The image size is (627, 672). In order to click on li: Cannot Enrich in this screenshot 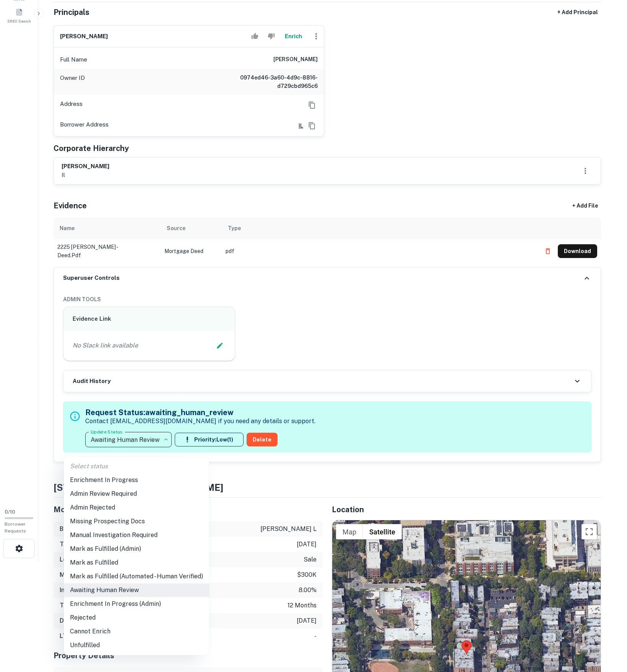, I will do `click(137, 632)`.